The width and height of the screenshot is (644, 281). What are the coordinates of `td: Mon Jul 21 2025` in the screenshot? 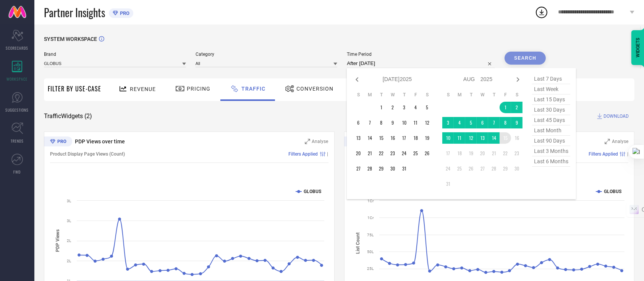 It's located at (370, 153).